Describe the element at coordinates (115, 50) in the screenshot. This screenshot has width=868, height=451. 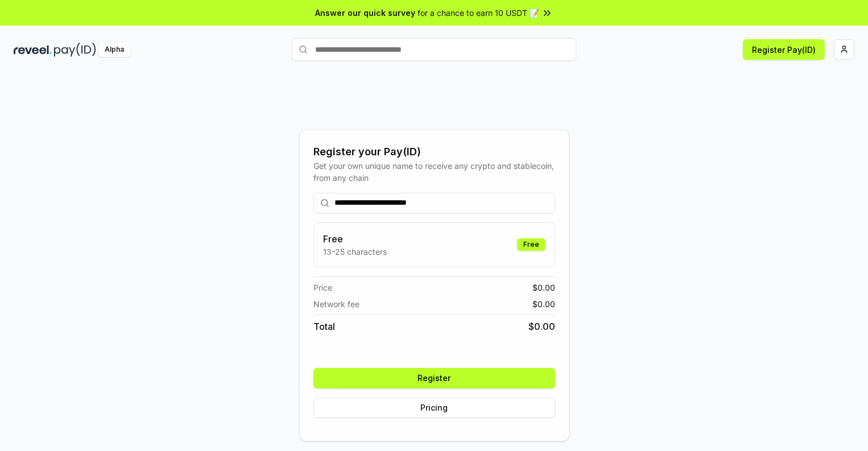
I see `div: Alpha` at that location.